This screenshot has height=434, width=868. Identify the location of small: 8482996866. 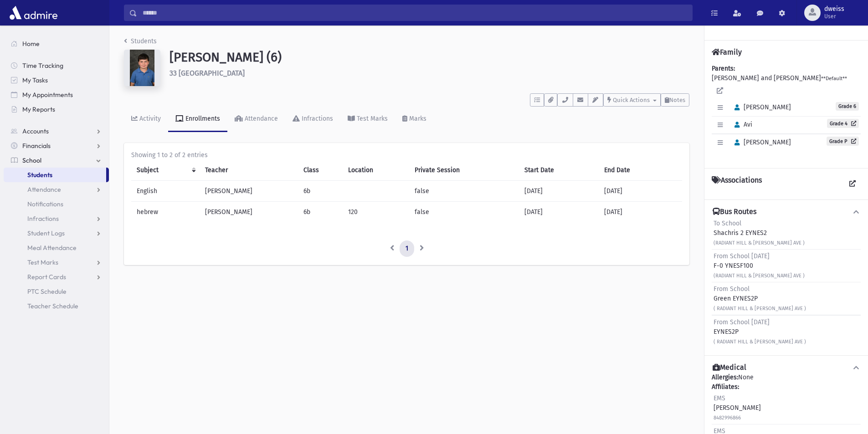
(727, 418).